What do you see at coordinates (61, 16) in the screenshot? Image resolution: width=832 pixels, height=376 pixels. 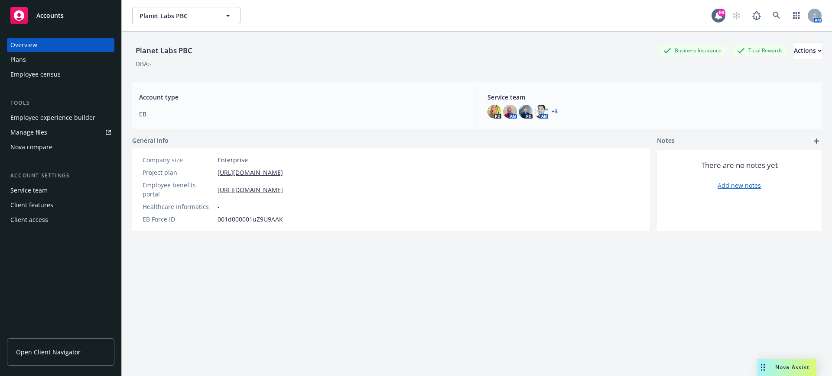 I see `a: Accounts` at bounding box center [61, 16].